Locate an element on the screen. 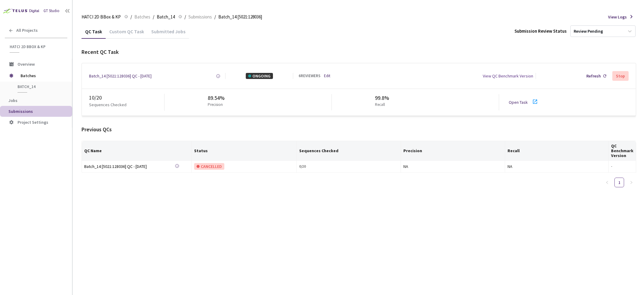 This screenshot has width=644, height=295. button: right is located at coordinates (632, 182).